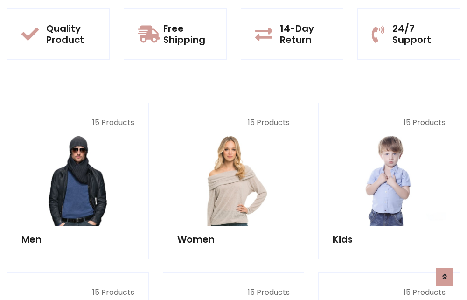  What do you see at coordinates (304, 34) in the screenshot?
I see `h5: 14-Day Return` at bounding box center [304, 34].